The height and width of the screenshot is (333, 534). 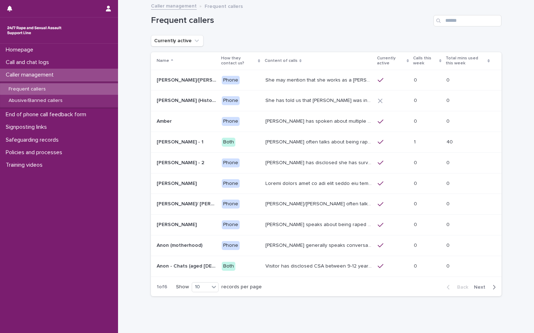 What do you see at coordinates (28, 127) in the screenshot?
I see `p: Signposting links` at bounding box center [28, 127].